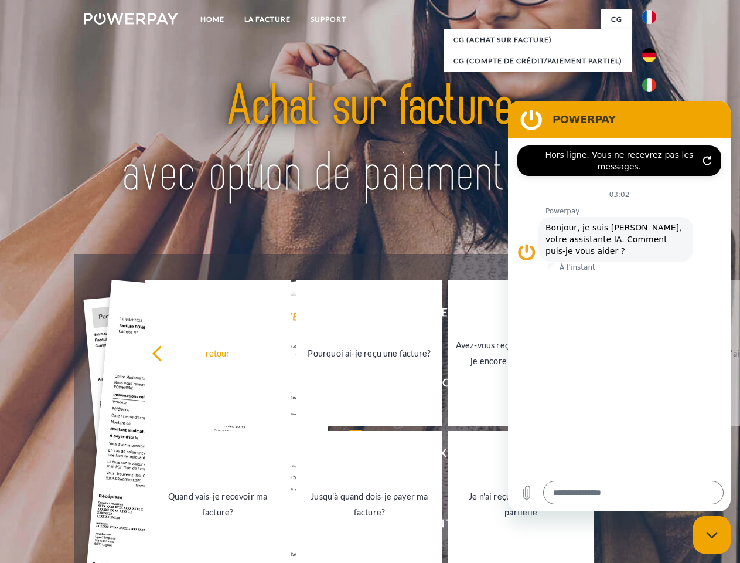 Image resolution: width=740 pixels, height=563 pixels. I want to click on a: Avez-vous reçu mes paiements, ai-je encore un solde ouvert?, so click(521, 353).